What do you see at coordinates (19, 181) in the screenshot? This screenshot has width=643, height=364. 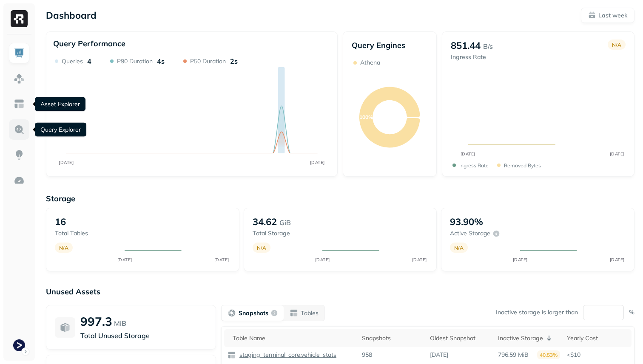 I see `img: Optimization` at bounding box center [19, 181].